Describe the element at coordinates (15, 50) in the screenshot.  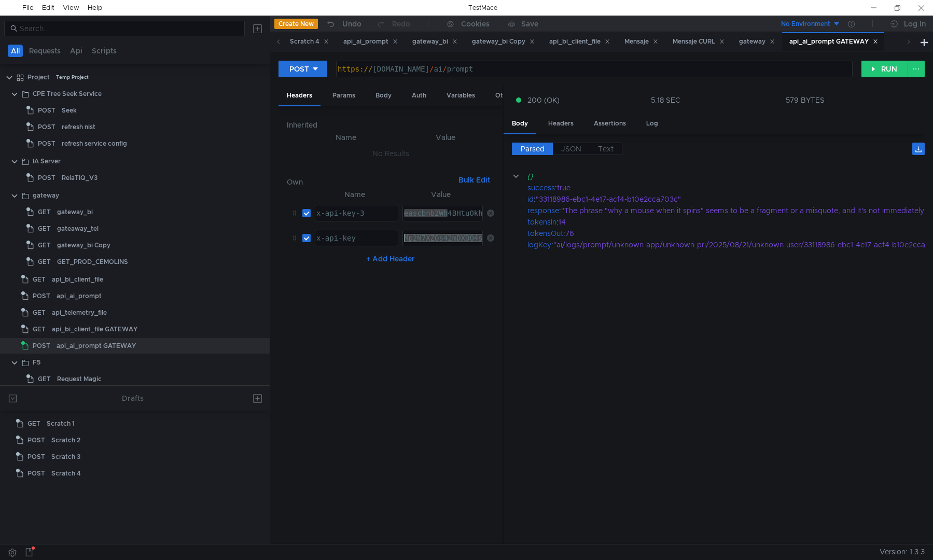
I see `button: All` at that location.